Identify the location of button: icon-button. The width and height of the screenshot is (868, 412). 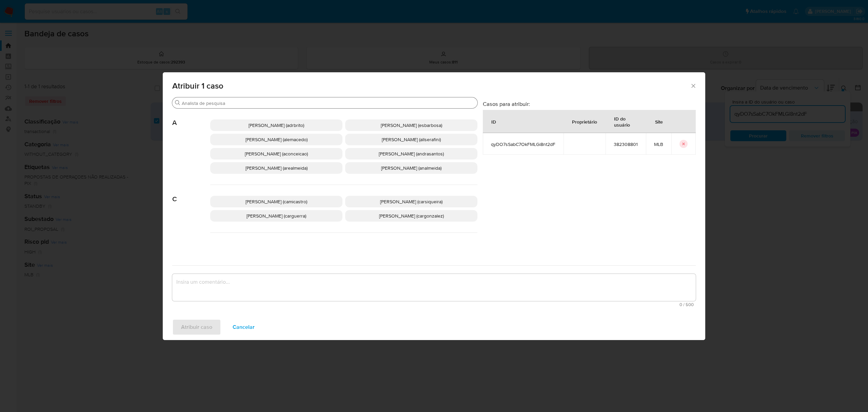
(684, 144).